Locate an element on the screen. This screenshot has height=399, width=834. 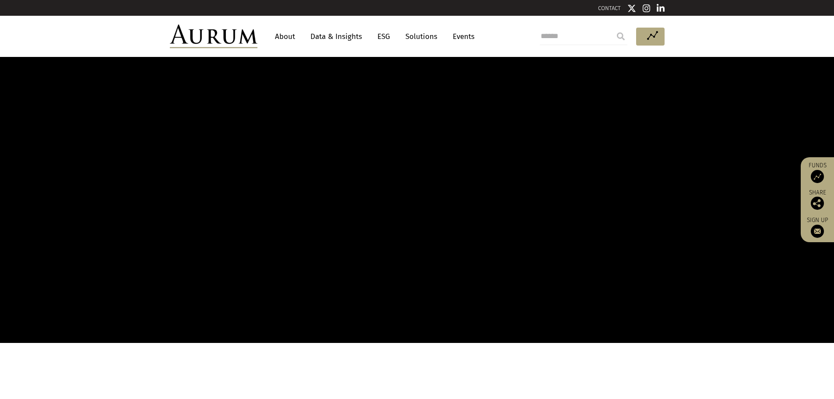
img: Twitter icon is located at coordinates (632, 8).